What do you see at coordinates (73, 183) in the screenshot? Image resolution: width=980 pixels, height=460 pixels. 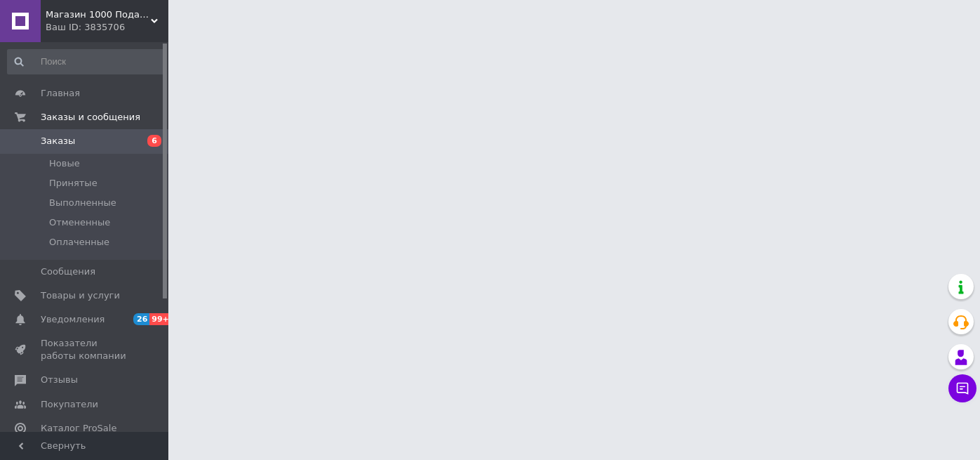 I see `span: Принятые` at bounding box center [73, 183].